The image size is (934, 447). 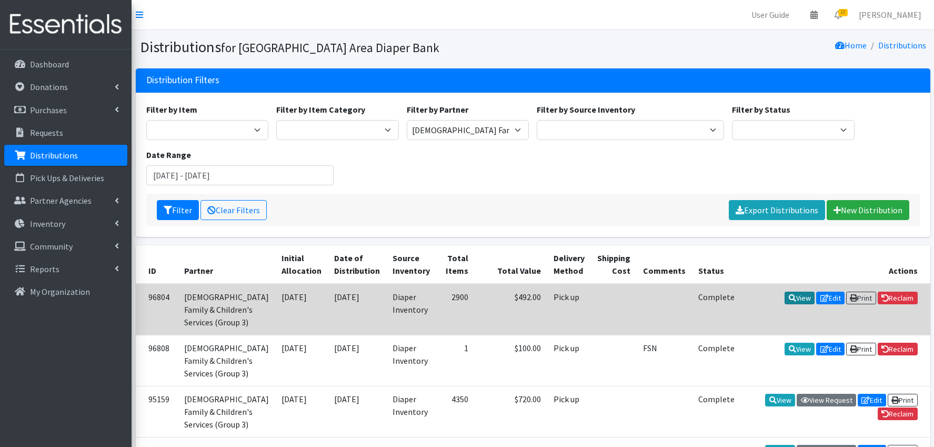 I want to click on h1: Distributions, so click(x=335, y=47).